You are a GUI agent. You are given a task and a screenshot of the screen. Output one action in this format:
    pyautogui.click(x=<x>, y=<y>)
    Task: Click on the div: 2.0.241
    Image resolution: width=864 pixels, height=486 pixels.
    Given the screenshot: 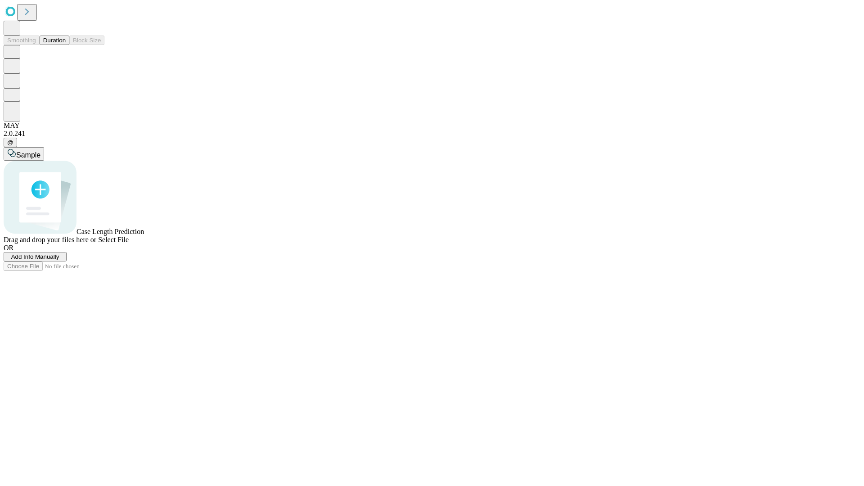 What is the action you would take?
    pyautogui.click(x=432, y=134)
    